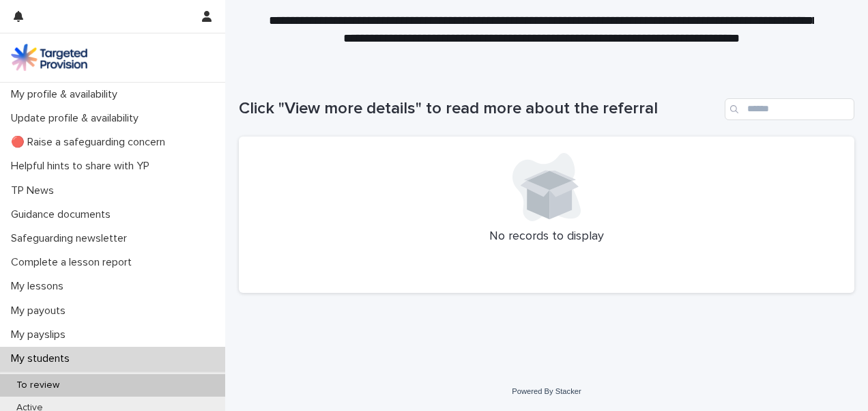 This screenshot has width=868, height=411. I want to click on p: Update profile & availability, so click(77, 118).